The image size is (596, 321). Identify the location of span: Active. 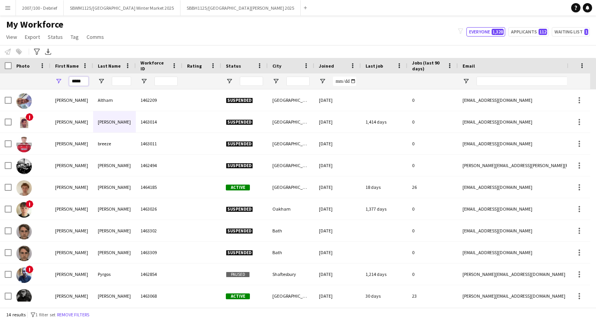
(238, 296).